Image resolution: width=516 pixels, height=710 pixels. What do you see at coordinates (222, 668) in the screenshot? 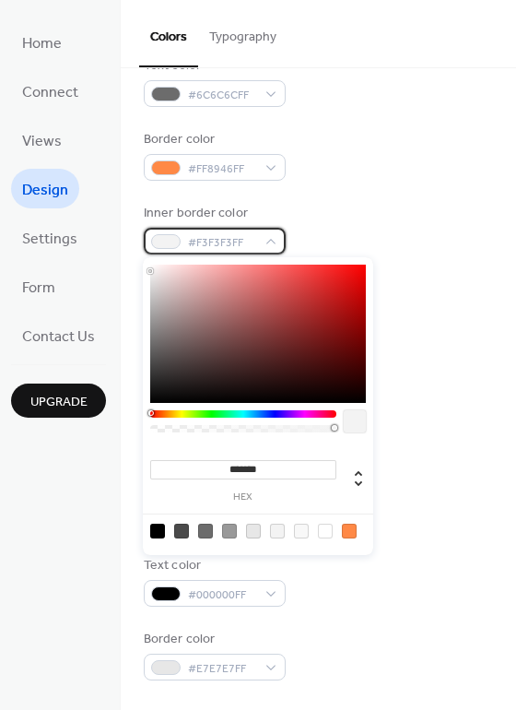
I see `span: #E7E7E7FF` at bounding box center [222, 668].